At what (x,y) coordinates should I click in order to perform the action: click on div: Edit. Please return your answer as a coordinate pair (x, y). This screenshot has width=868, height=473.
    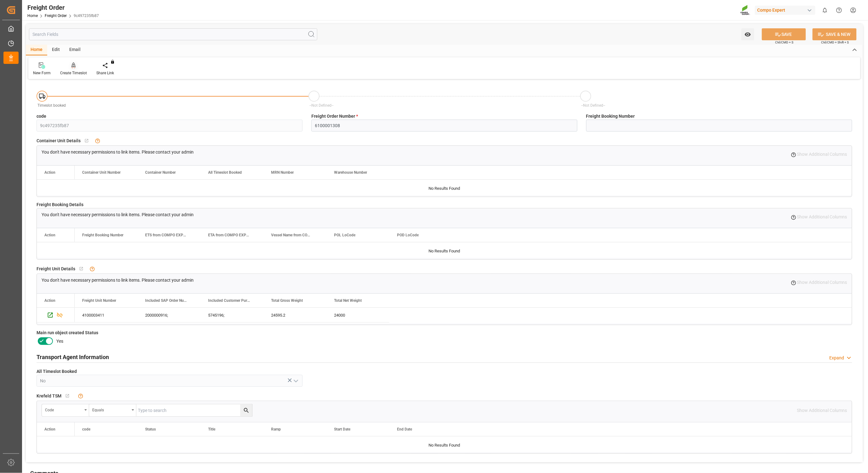
    Looking at the image, I should click on (56, 50).